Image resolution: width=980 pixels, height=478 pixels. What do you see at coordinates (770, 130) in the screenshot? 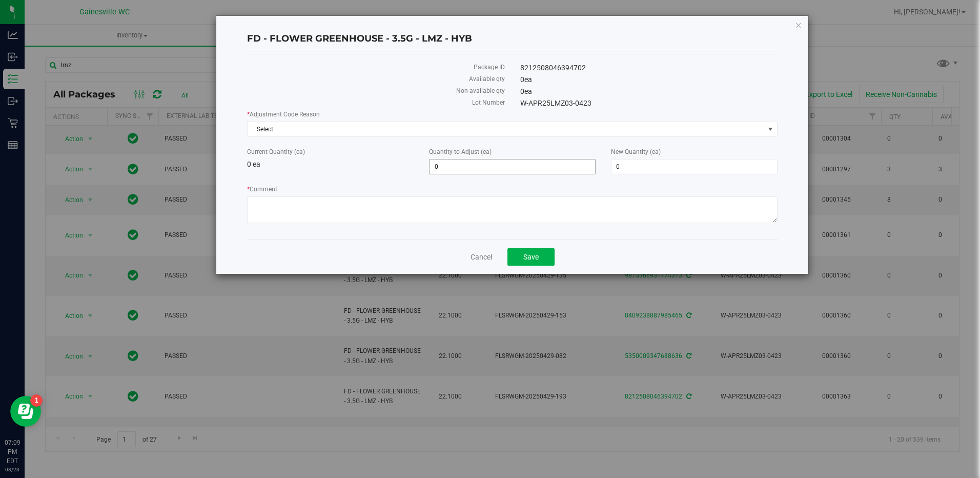
I see `span: select` at bounding box center [770, 130].